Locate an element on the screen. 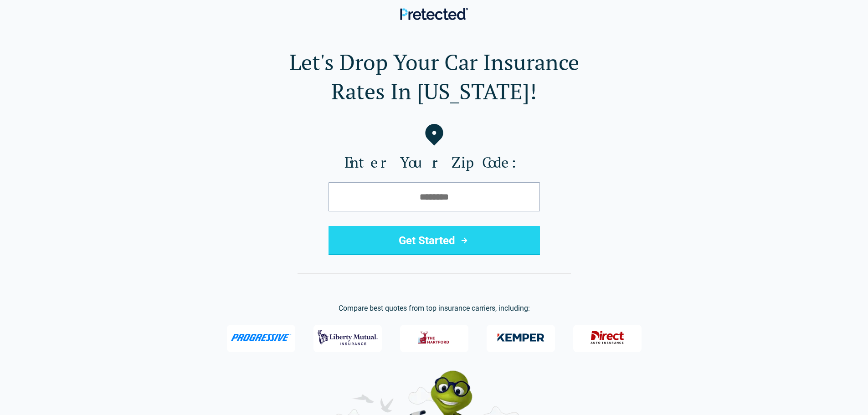 Image resolution: width=868 pixels, height=415 pixels. img: Pretected is located at coordinates (434, 14).